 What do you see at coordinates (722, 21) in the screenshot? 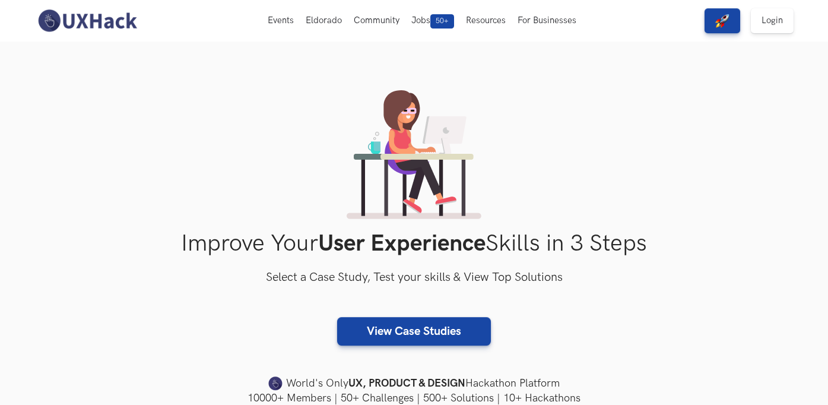
I see `img: rocket` at bounding box center [722, 21].